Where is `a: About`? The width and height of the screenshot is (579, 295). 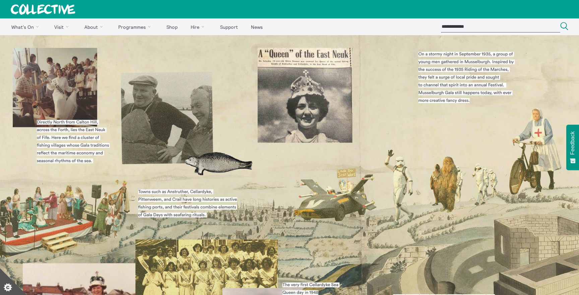 a: About is located at coordinates (95, 27).